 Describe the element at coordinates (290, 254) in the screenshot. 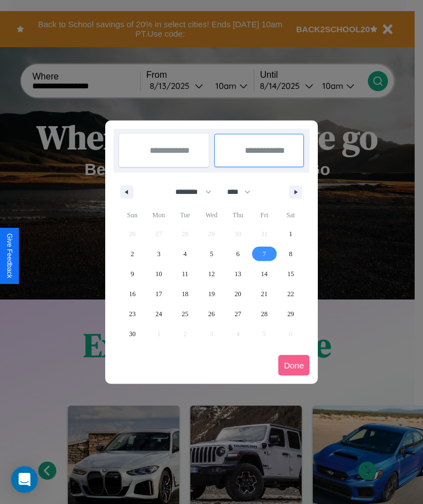

I see `span: 8` at that location.